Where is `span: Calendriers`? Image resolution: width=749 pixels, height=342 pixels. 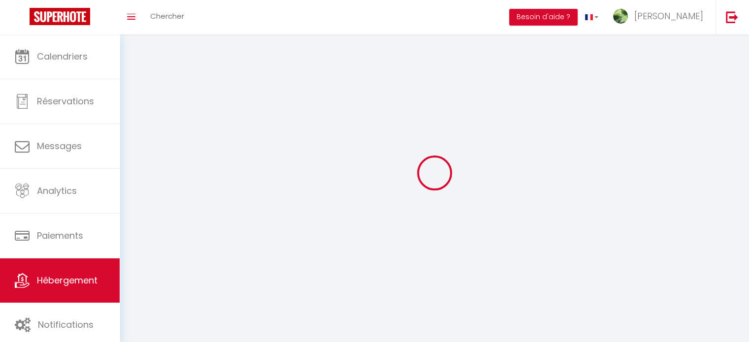 span: Calendriers is located at coordinates (62, 56).